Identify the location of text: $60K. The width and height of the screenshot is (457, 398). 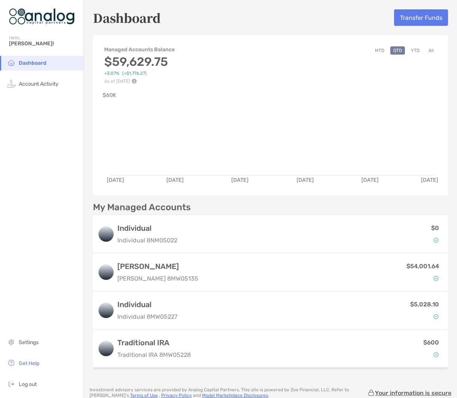
(109, 95).